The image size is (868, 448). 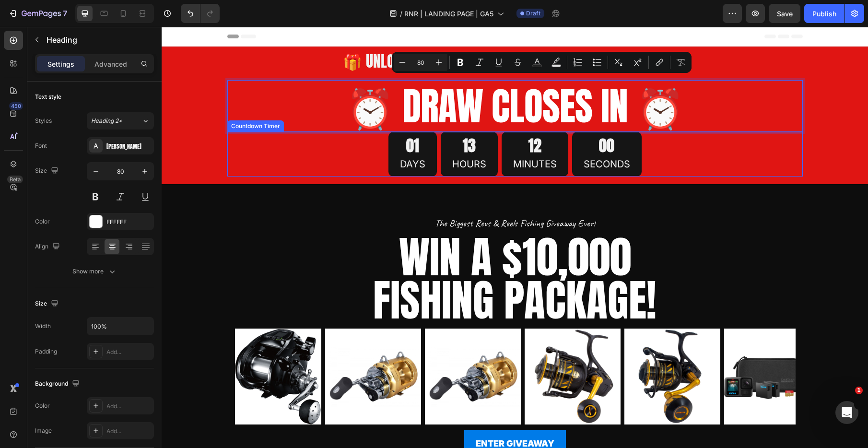 I want to click on div: Font, so click(x=41, y=146).